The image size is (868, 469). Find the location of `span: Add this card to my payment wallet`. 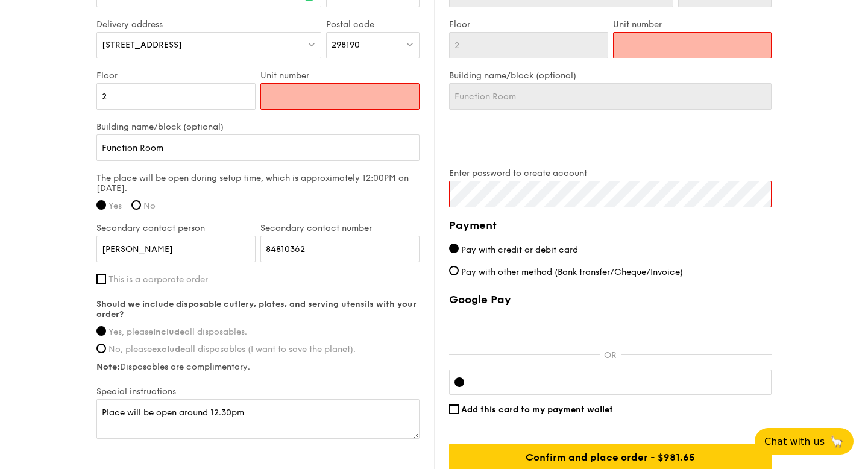

span: Add this card to my payment wallet is located at coordinates (537, 409).